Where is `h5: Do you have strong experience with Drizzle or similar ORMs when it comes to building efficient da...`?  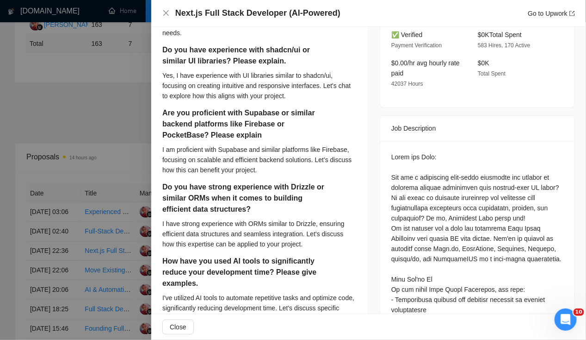
h5: Do you have strong experience with Drizzle or similar ORMs when it comes to building efficient da... is located at coordinates (245, 198).